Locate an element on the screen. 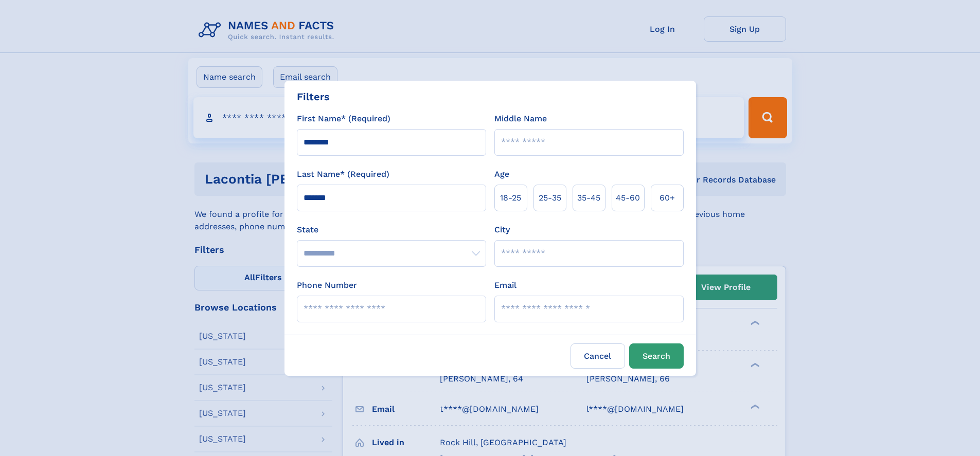  label: State is located at coordinates (391, 230).